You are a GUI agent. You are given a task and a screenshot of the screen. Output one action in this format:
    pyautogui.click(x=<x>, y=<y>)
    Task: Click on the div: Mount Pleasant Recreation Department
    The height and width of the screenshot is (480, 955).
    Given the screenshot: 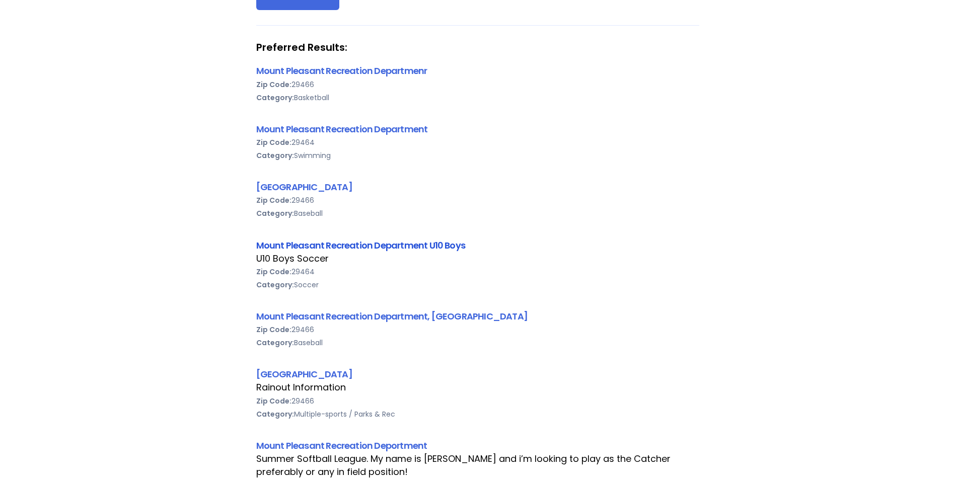 What is the action you would take?
    pyautogui.click(x=478, y=129)
    